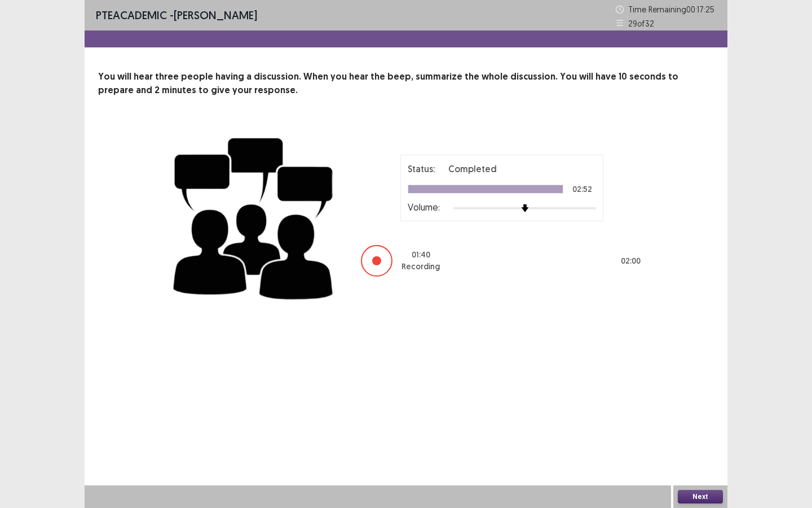 Image resolution: width=812 pixels, height=508 pixels. What do you see at coordinates (473, 168) in the screenshot?
I see `p: Completed` at bounding box center [473, 168].